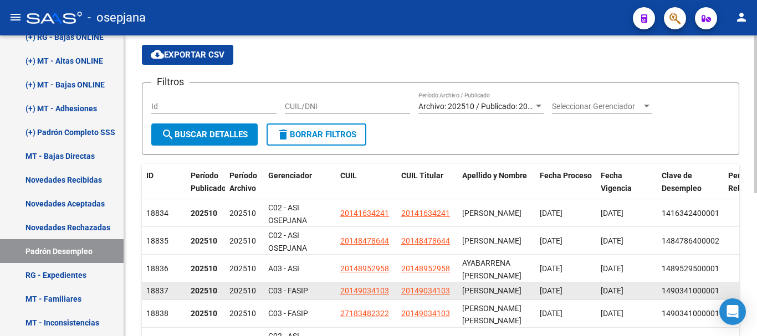 This screenshot has width=757, height=336. Describe the element at coordinates (157, 241) in the screenshot. I see `span: 18835` at that location.